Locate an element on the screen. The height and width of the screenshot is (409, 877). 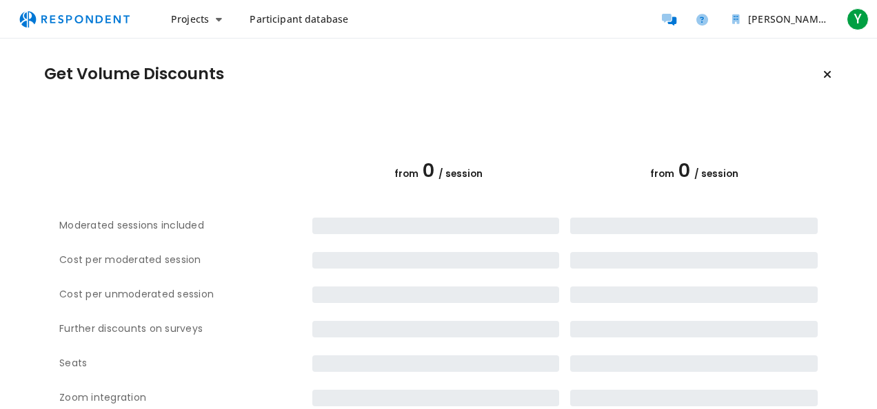
span: Participant database is located at coordinates (299, 19).